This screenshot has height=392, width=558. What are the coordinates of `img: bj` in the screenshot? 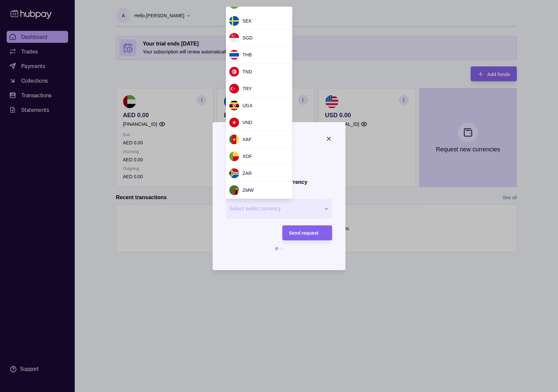 It's located at (234, 157).